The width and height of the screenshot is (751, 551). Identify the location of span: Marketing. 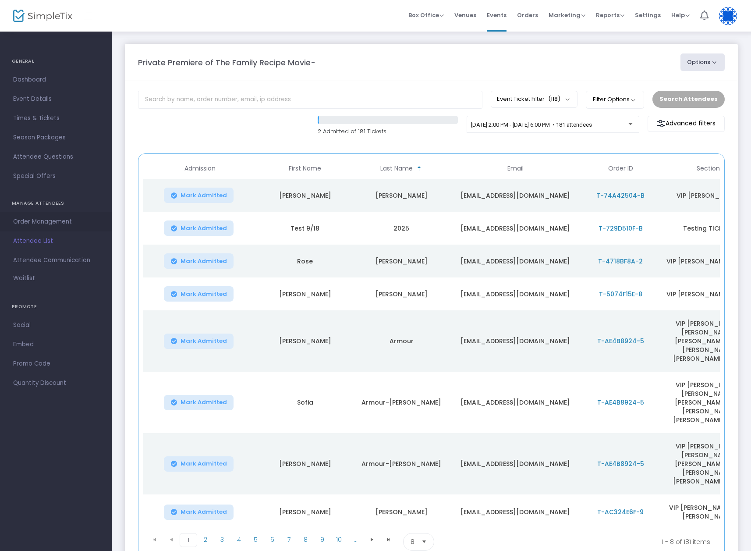
(567, 15).